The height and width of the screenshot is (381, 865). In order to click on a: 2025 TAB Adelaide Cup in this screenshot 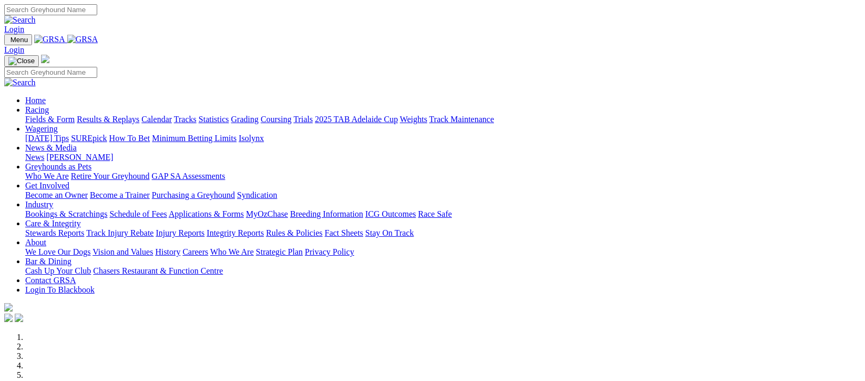, I will do `click(356, 119)`.